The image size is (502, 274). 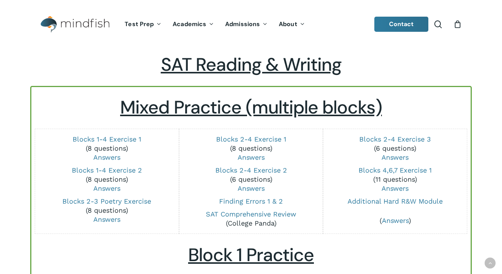 I want to click on span: Admissions, so click(x=243, y=24).